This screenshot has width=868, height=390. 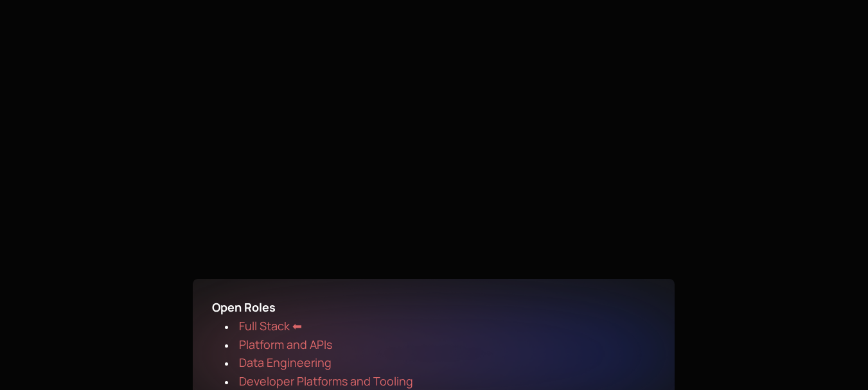 I want to click on a: Platform and APIs, so click(x=286, y=345).